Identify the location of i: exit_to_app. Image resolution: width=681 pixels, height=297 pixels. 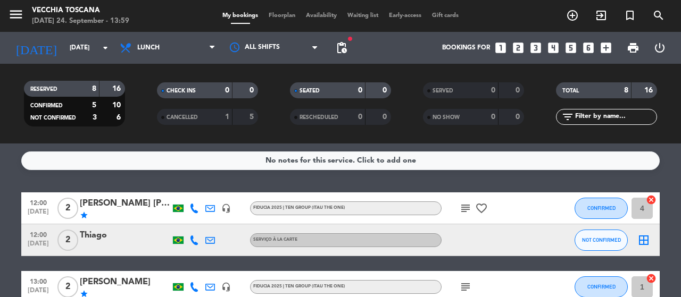
(601, 15).